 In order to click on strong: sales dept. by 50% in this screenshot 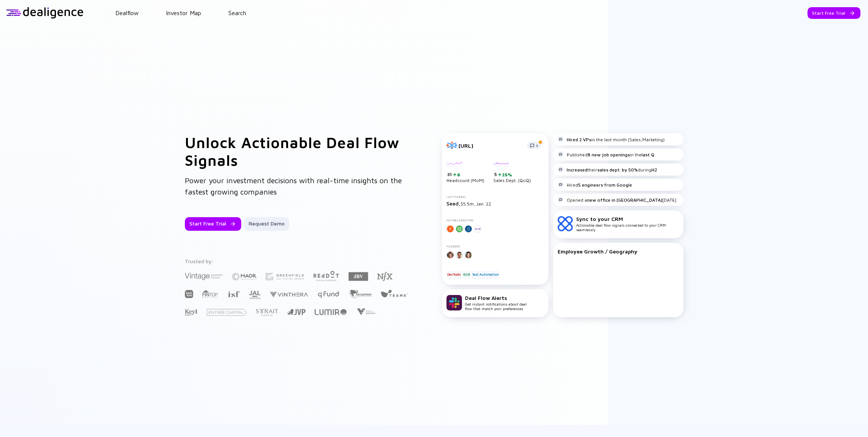, I will do `click(618, 169)`.